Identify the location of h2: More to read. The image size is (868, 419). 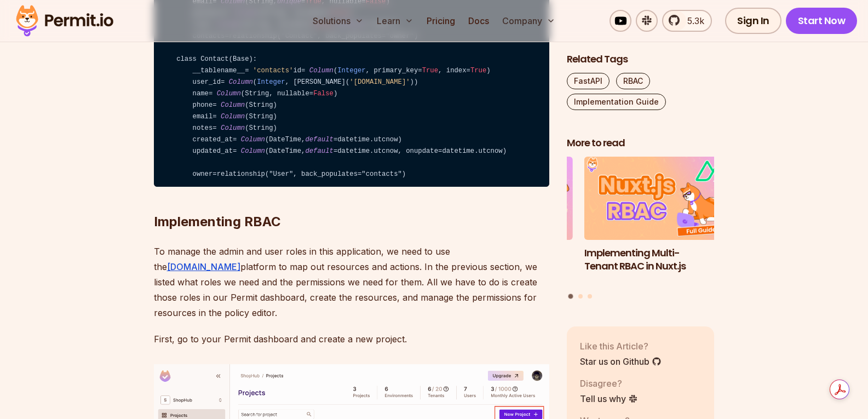
(641, 143).